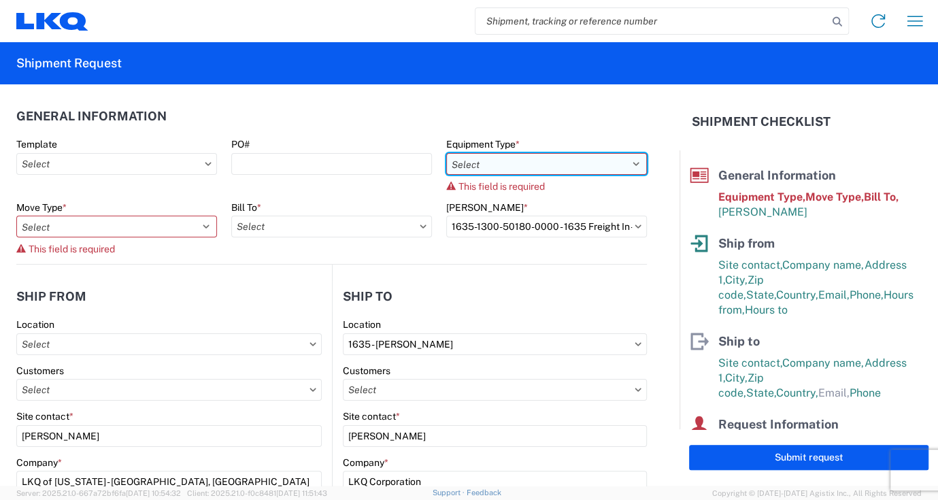 The width and height of the screenshot is (938, 500). I want to click on span: Client: 2025.21.0-f0c8481, so click(257, 493).